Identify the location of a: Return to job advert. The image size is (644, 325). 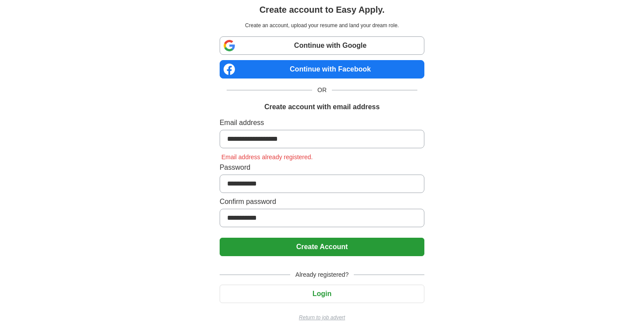
(322, 318).